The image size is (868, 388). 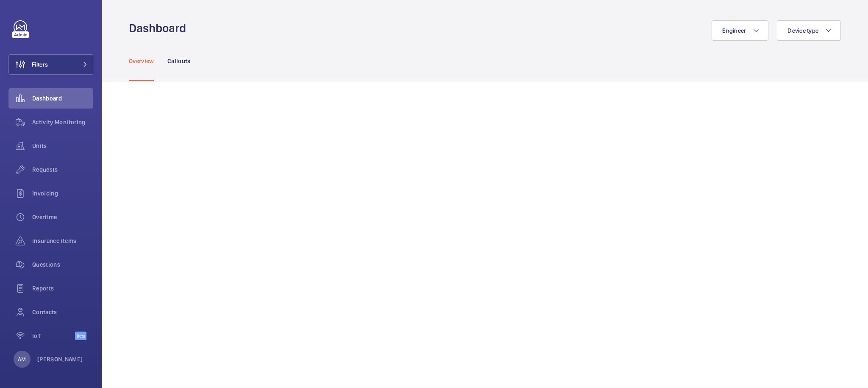 What do you see at coordinates (160, 28) in the screenshot?
I see `h1: Dashboard` at bounding box center [160, 28].